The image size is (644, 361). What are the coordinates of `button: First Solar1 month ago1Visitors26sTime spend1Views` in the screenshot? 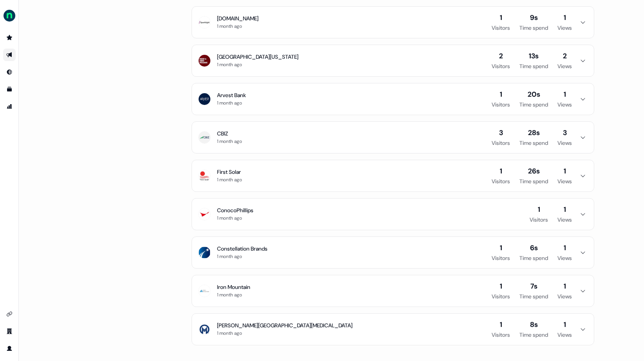 It's located at (393, 176).